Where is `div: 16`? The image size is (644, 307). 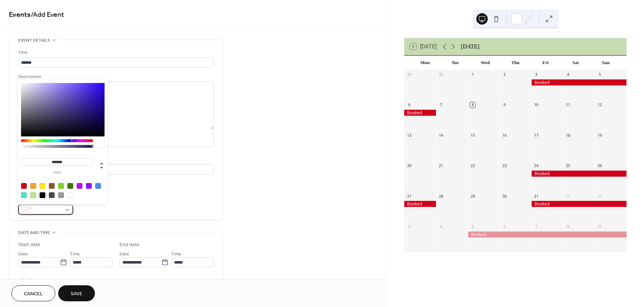 div: 16 is located at coordinates (504, 135).